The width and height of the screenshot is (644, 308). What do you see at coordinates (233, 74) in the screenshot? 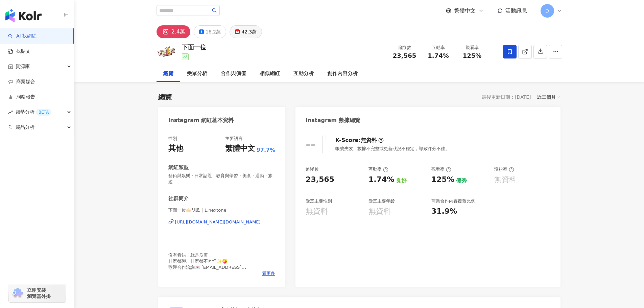
I see `div: 合作與價值` at bounding box center [233, 74].